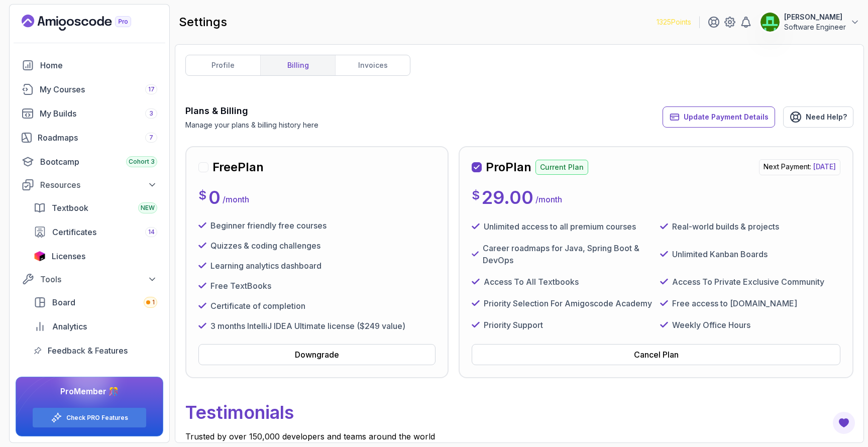 Image resolution: width=868 pixels, height=447 pixels. What do you see at coordinates (726, 117) in the screenshot?
I see `span: Update Payment Details` at bounding box center [726, 117].